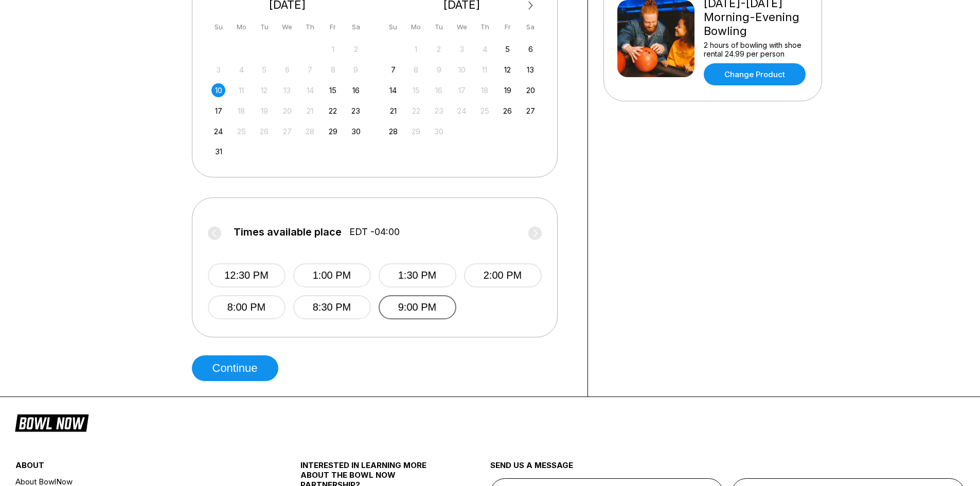 This screenshot has height=486, width=980. Describe the element at coordinates (288, 100) in the screenshot. I see `div: month 2025-08` at that location.